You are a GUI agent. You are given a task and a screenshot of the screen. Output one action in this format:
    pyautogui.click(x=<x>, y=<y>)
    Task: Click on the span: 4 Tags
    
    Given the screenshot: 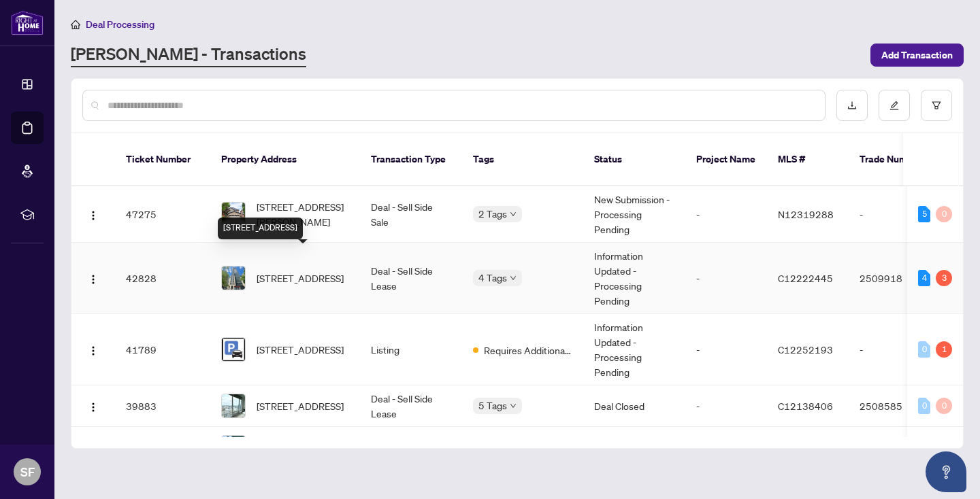 What is the action you would take?
    pyautogui.click(x=493, y=278)
    